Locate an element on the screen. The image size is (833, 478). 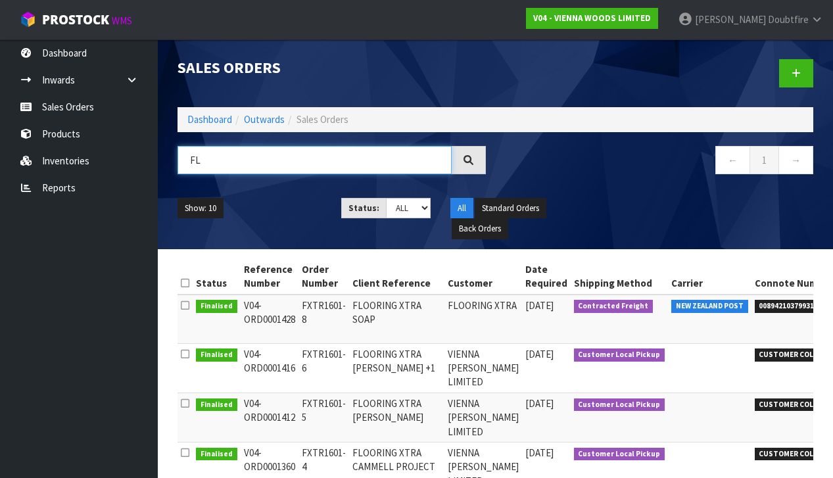
img: cube-alt.png is located at coordinates (28, 19).